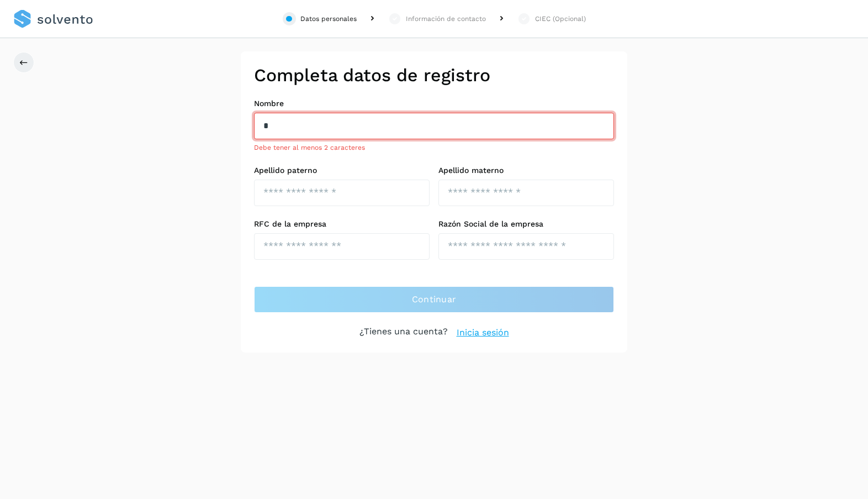  Describe the element at coordinates (309, 148) in the screenshot. I see `span: Debe tener al menos 2 caracteres` at that location.